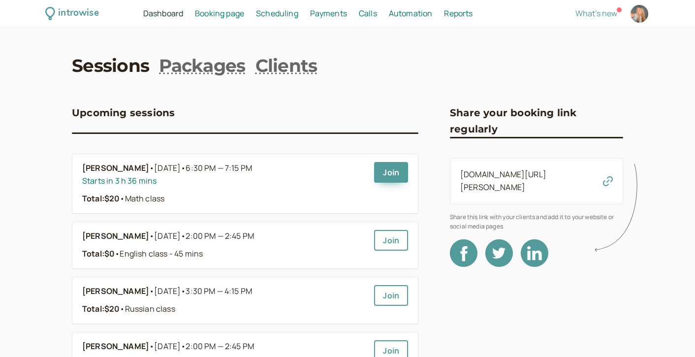 This screenshot has width=695, height=357. I want to click on div: Chat Widget, so click(671, 333).